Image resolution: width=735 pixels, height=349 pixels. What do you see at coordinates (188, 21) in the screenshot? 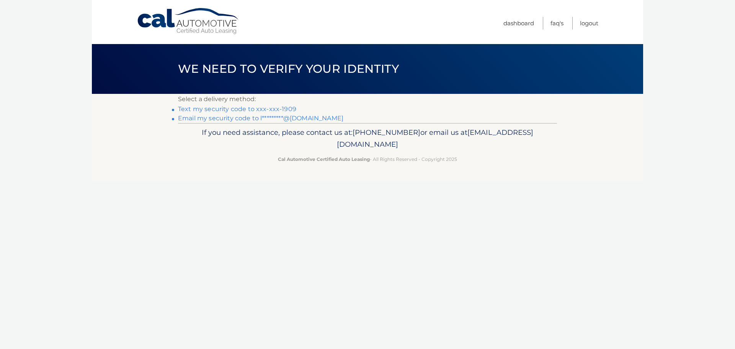
I see `a: Cal Automotive` at bounding box center [188, 21].